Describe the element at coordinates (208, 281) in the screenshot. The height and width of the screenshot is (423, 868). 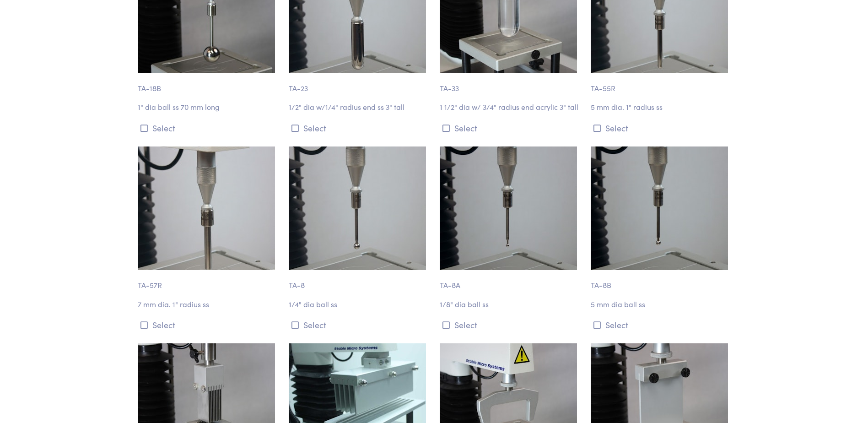
I see `p: TA-57R` at that location.